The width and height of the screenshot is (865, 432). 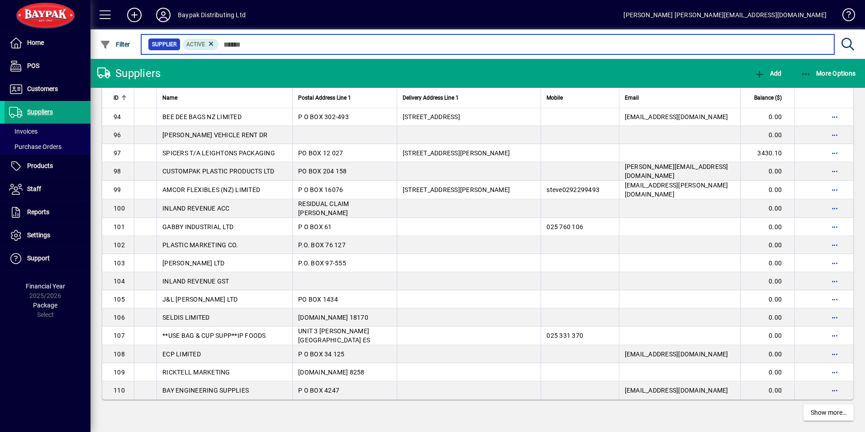 What do you see at coordinates (23, 131) in the screenshot?
I see `span: Invoices` at bounding box center [23, 131].